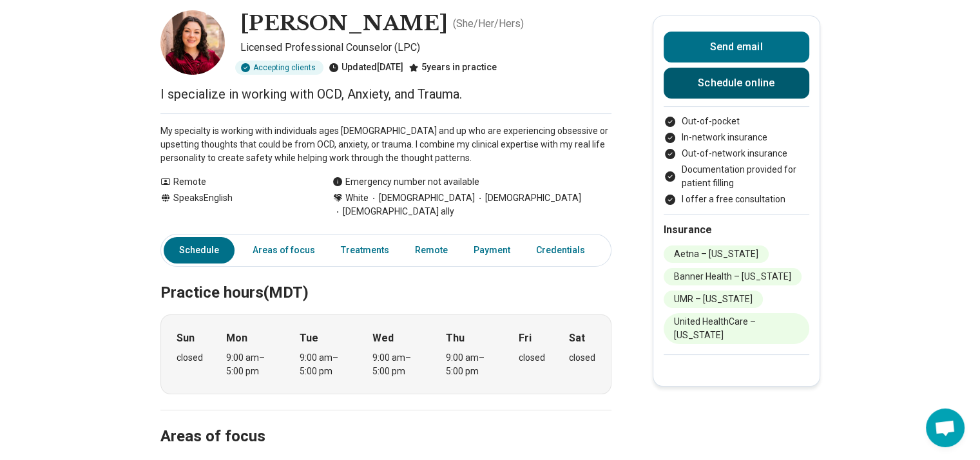  What do you see at coordinates (186, 338) in the screenshot?
I see `strong: Sun` at bounding box center [186, 338].